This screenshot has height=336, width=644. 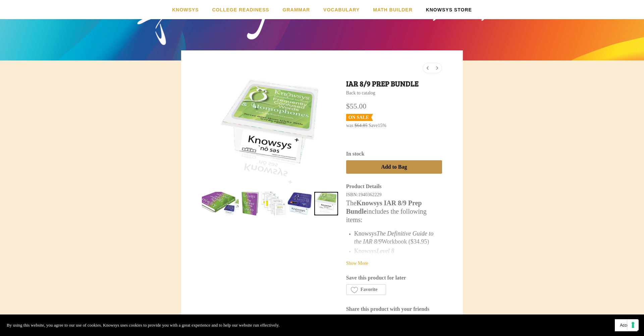 I want to click on button: Accept, so click(x=626, y=325).